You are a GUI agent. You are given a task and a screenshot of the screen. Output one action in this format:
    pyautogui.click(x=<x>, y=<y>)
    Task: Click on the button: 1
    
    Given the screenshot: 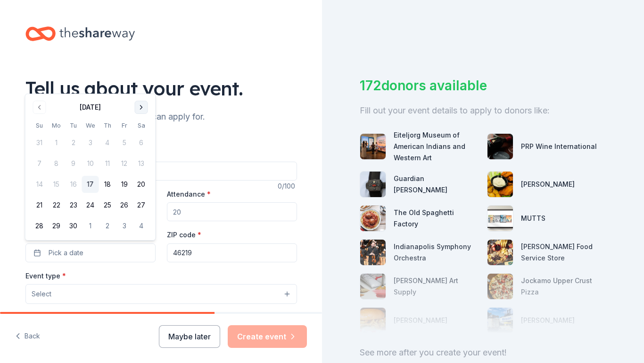 What is the action you would take?
    pyautogui.click(x=91, y=225)
    